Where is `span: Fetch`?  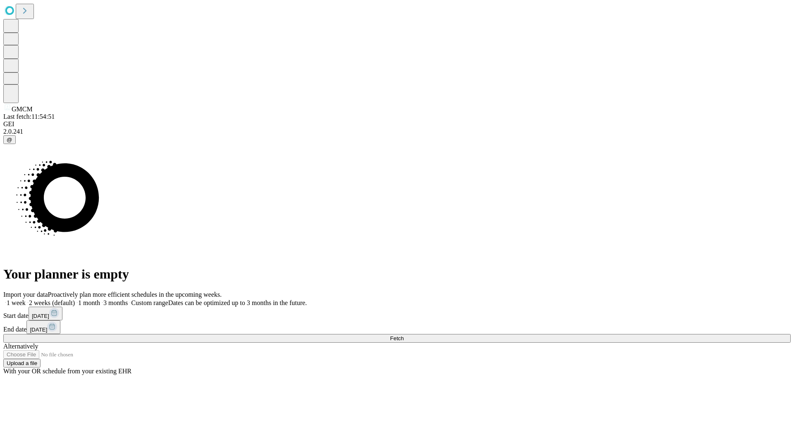 span: Fetch is located at coordinates (397, 338).